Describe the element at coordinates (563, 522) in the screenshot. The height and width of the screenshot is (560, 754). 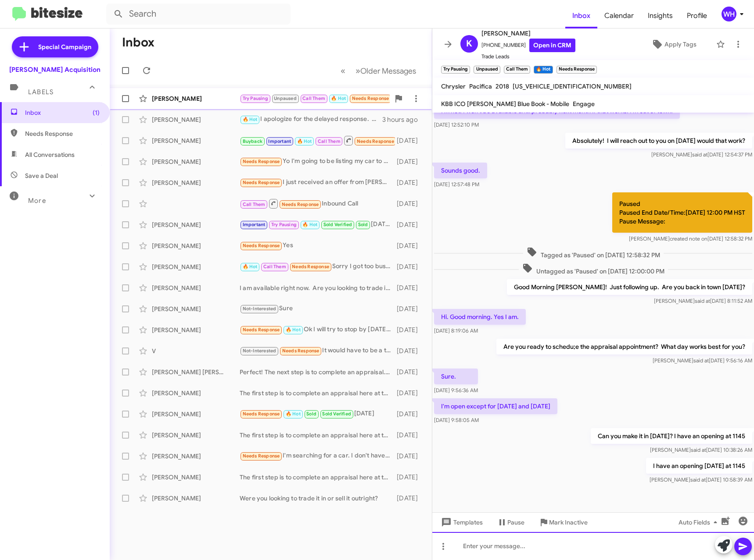
I see `button: Mark Inactive` at that location.